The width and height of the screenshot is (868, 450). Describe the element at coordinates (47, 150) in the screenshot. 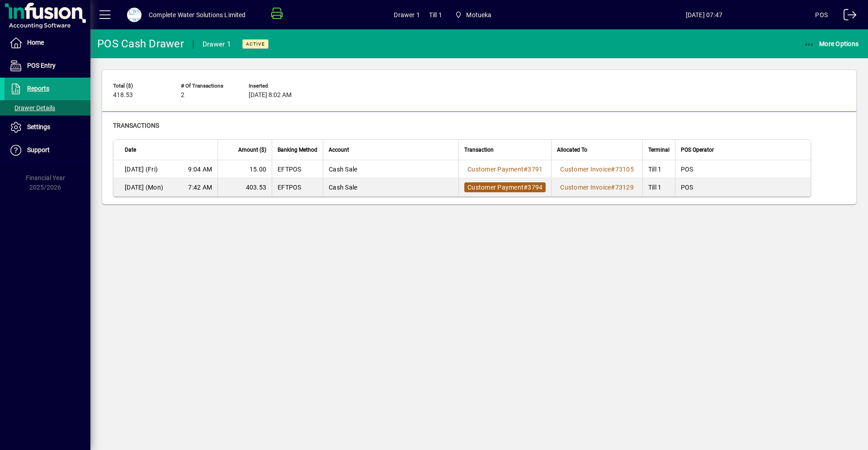

I see `a: Support` at that location.